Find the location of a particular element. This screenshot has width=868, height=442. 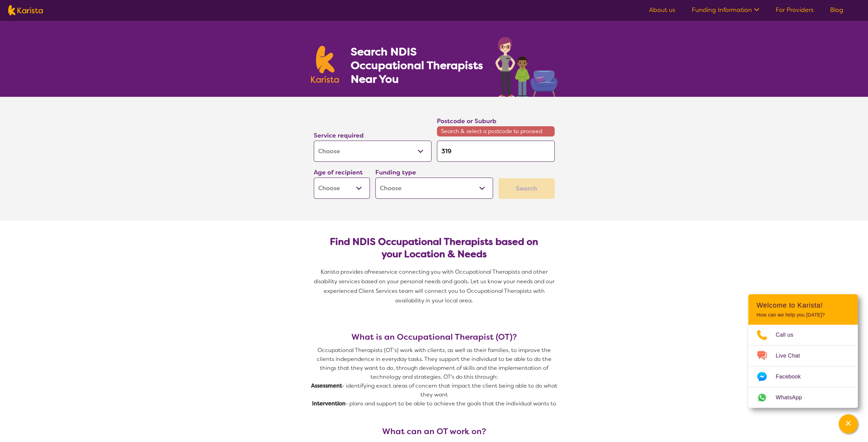

a: About us is located at coordinates (662, 10).